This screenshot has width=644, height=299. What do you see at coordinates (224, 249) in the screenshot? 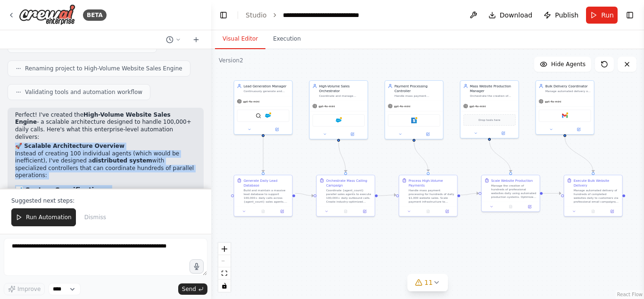
I see `button: zoom in` at bounding box center [224, 249].